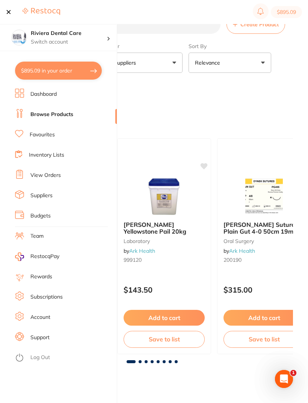 This screenshot has width=308, height=403. Describe the element at coordinates (37, 257) in the screenshot. I see `a: RestocqPay` at that location.